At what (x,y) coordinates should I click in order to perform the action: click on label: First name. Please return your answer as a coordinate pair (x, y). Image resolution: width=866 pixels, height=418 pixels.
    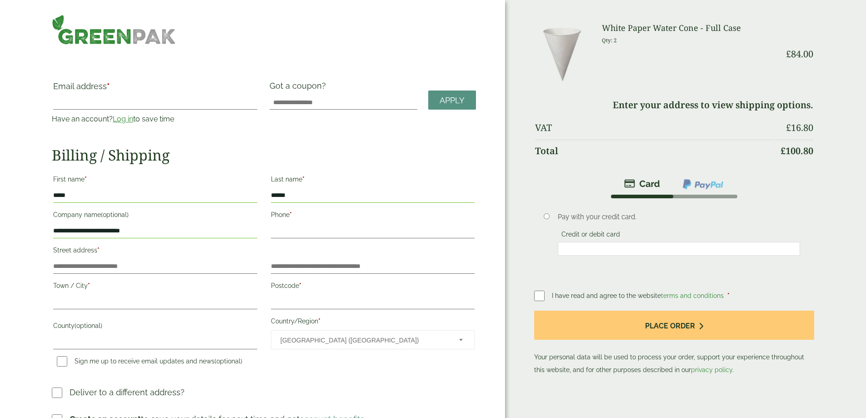
    Looking at the image, I should click on (155, 181).